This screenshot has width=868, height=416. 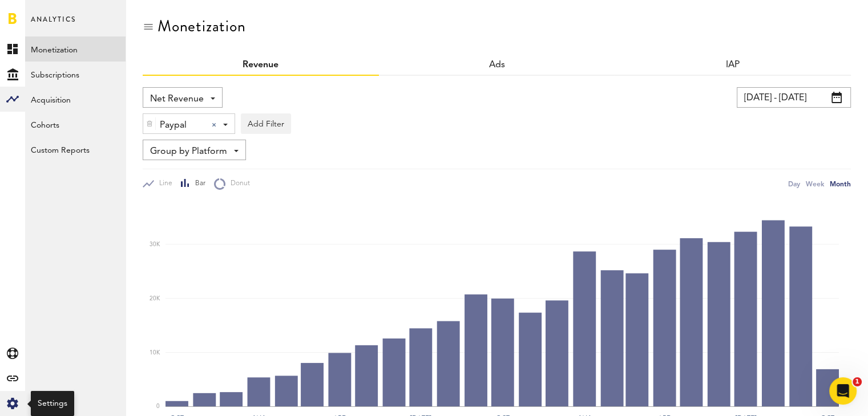 I want to click on text: 10K, so click(x=155, y=353).